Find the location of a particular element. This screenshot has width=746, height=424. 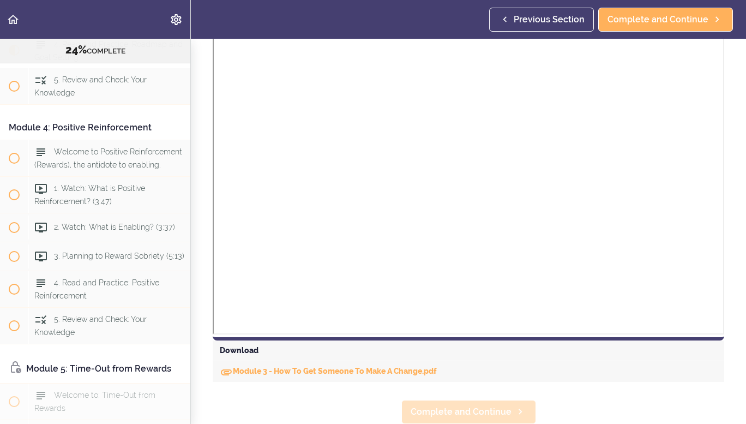

div: COMPLETE is located at coordinates (95, 50).